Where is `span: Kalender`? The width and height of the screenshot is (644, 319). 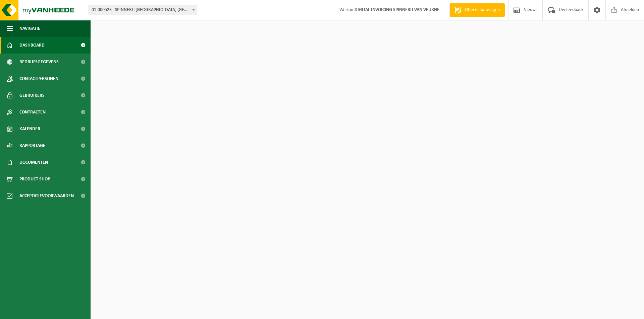
span: Kalender is located at coordinates (30, 129).